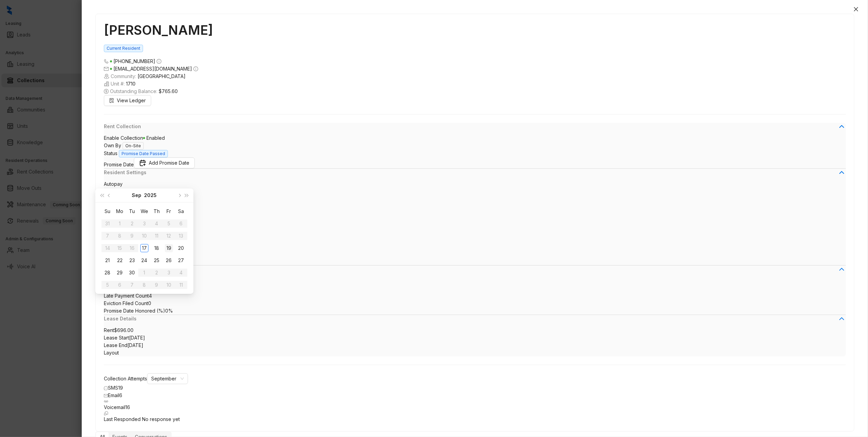  I want to click on span: 0%, so click(169, 310).